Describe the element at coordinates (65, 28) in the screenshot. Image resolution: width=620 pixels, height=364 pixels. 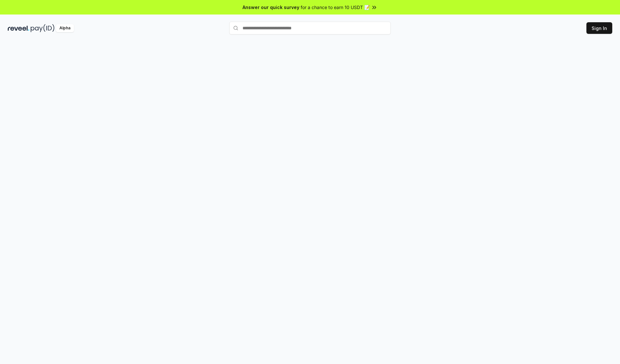
I see `div: Alpha` at that location.